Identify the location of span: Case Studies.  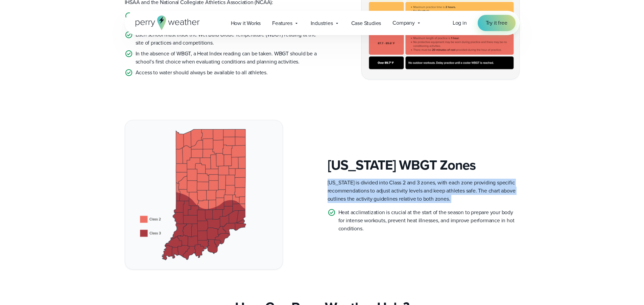
(366, 23).